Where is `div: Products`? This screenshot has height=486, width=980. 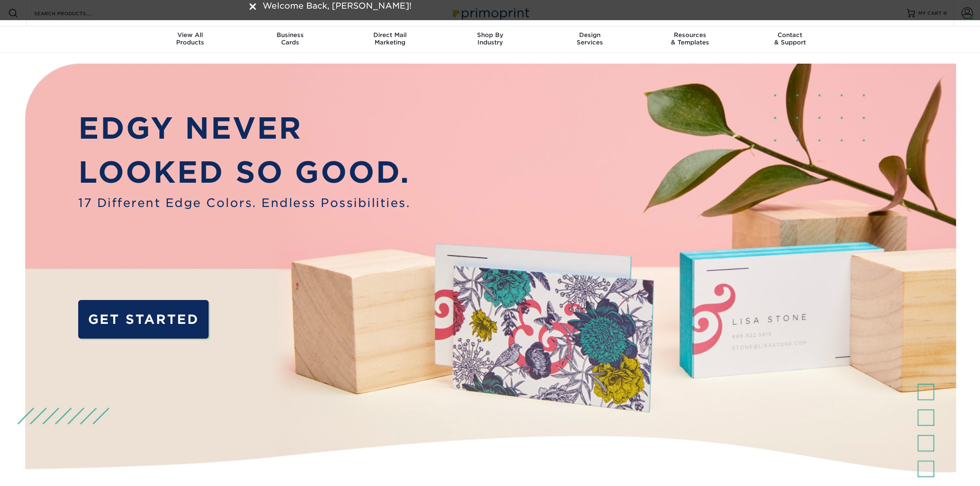
div: Products is located at coordinates (190, 39).